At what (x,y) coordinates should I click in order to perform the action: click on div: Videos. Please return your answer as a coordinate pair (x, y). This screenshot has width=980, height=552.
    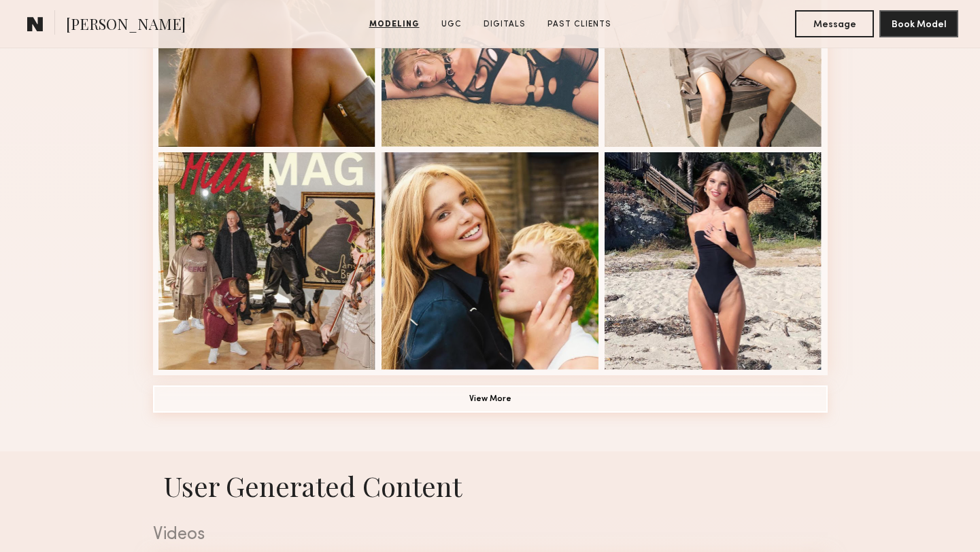
    Looking at the image, I should click on (490, 535).